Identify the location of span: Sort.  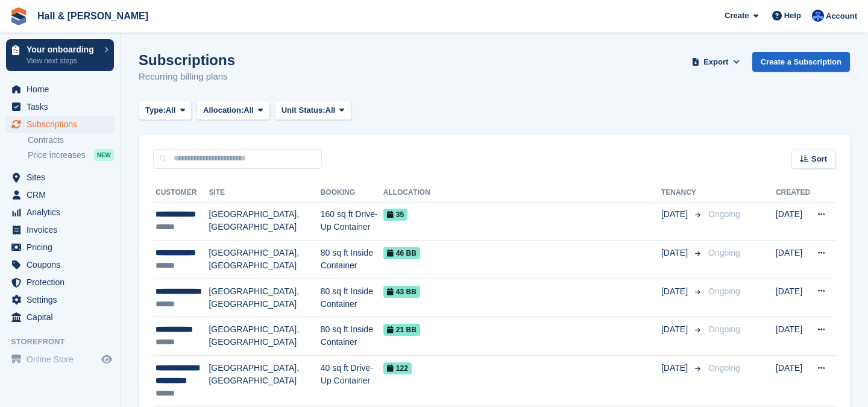
(819, 159).